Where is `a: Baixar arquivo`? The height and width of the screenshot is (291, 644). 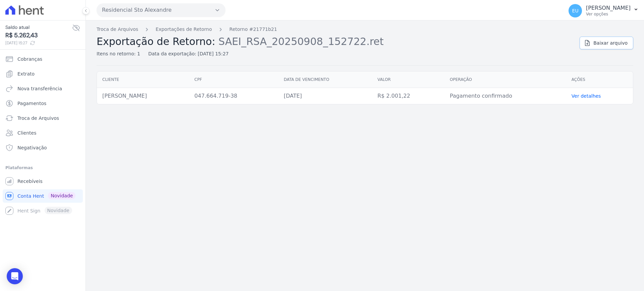
a: Baixar arquivo is located at coordinates (606, 43).